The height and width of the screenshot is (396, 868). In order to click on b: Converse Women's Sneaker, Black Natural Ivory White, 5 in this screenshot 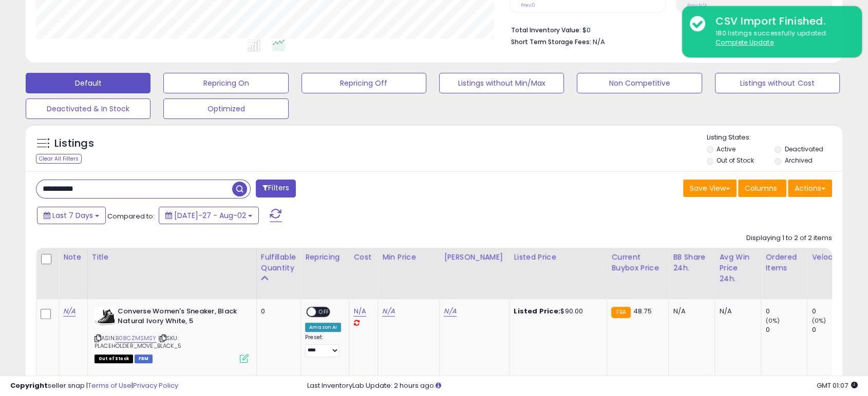, I will do `click(180, 318)`.